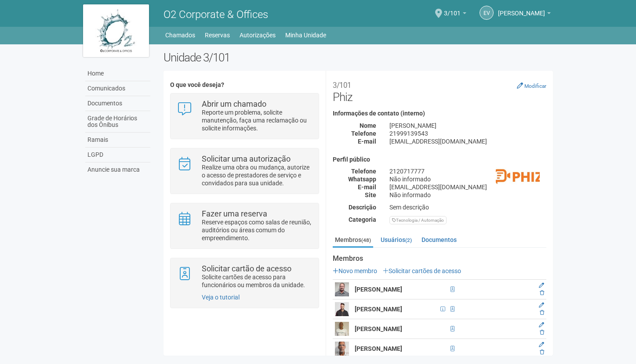 The height and width of the screenshot is (364, 636). What do you see at coordinates (245, 85) in the screenshot?
I see `h4: O que você deseja?` at bounding box center [245, 85].